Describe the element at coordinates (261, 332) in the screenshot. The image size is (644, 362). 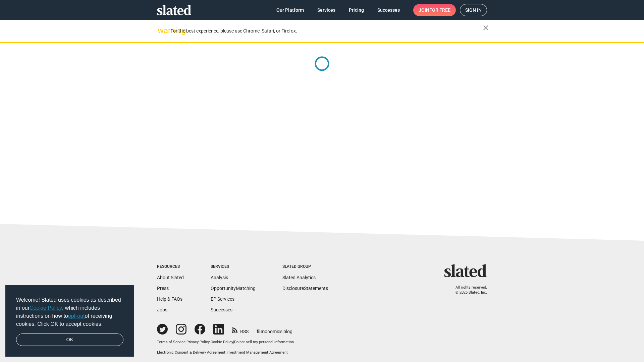
I see `span: film` at that location.